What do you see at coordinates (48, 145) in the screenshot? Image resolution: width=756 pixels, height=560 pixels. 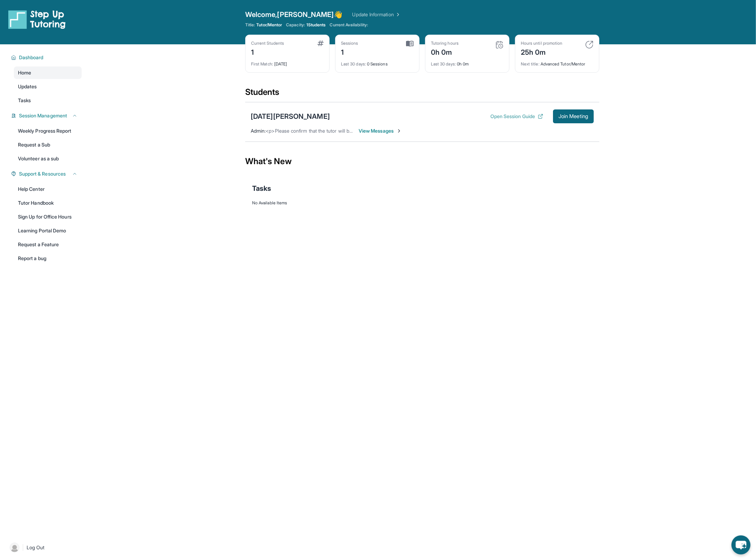 I see `a: Request a Sub` at bounding box center [48, 145].